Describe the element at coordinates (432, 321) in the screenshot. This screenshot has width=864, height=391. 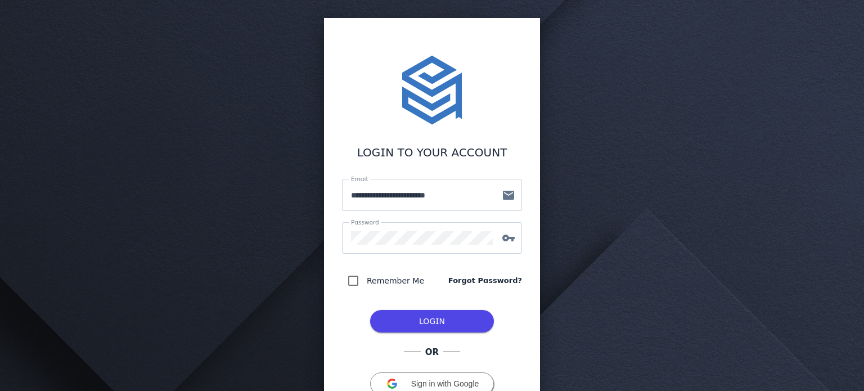
I see `span: LOGIN` at that location.